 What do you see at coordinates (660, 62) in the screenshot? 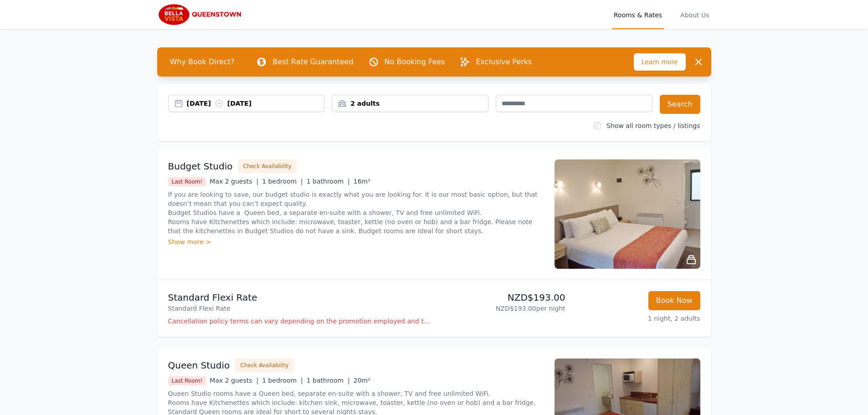
I see `span: Learn more` at bounding box center [660, 62].